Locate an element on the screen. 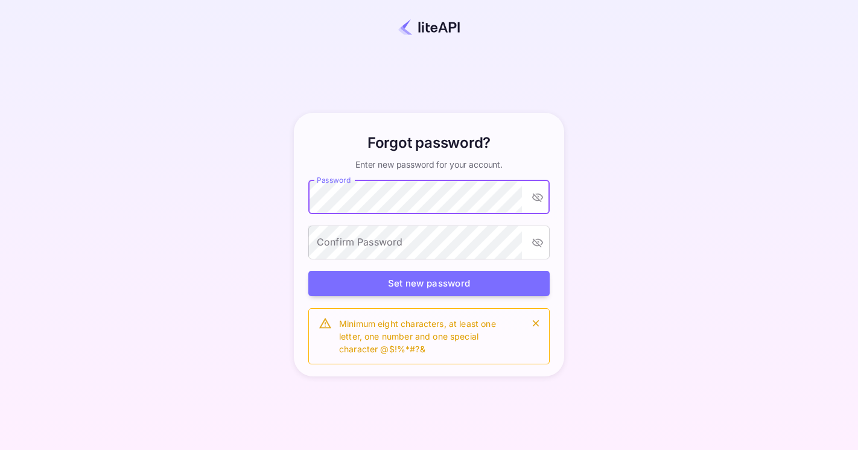 Image resolution: width=858 pixels, height=450 pixels. h6: Forgot password? is located at coordinates (429, 143).